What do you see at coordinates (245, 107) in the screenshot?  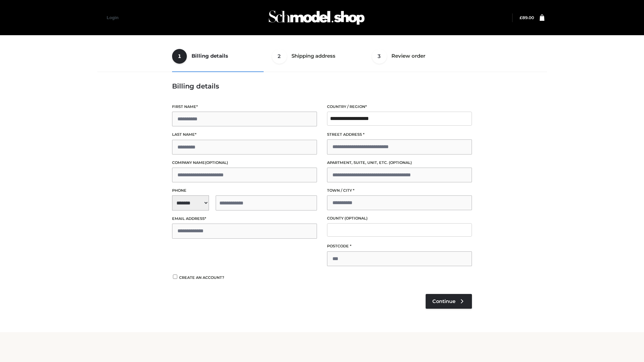 I see `label: First name` at bounding box center [245, 107].